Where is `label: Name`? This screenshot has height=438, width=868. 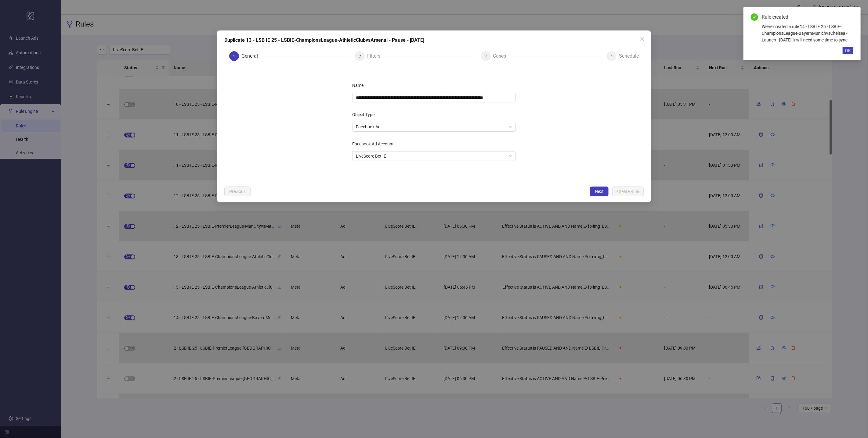
label: Name is located at coordinates (360, 86).